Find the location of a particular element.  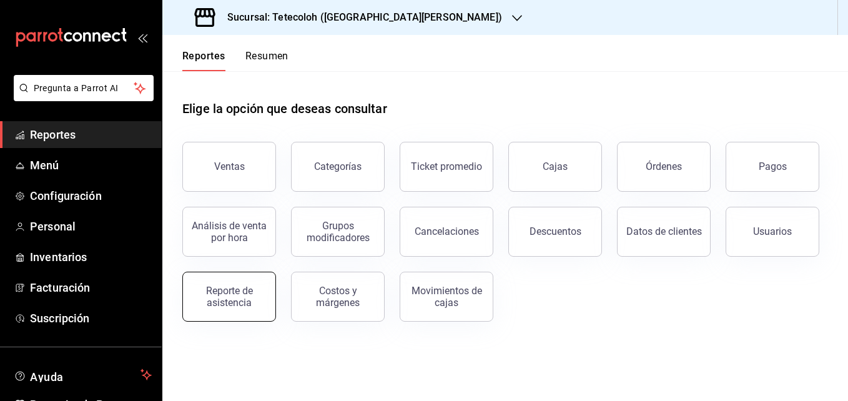

div: Órdenes is located at coordinates (663, 166).